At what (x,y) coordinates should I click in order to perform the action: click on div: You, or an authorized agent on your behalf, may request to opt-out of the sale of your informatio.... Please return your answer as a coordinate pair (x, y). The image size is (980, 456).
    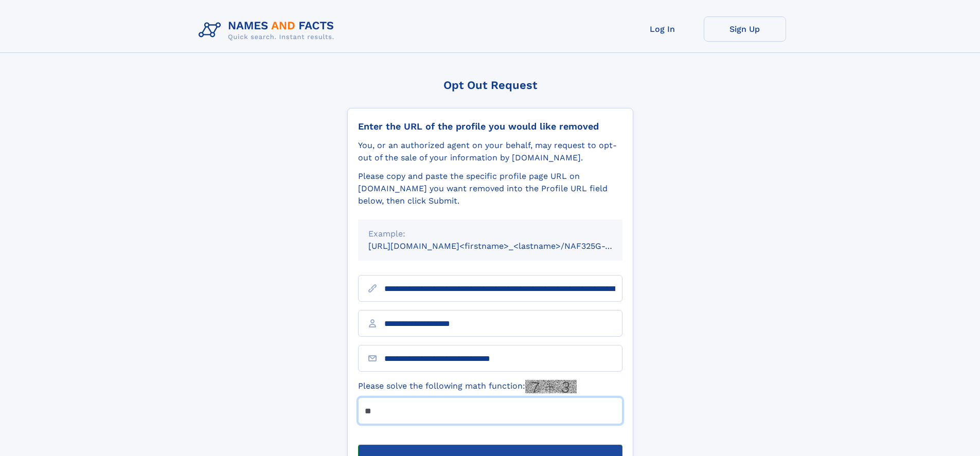
    Looking at the image, I should click on (490, 152).